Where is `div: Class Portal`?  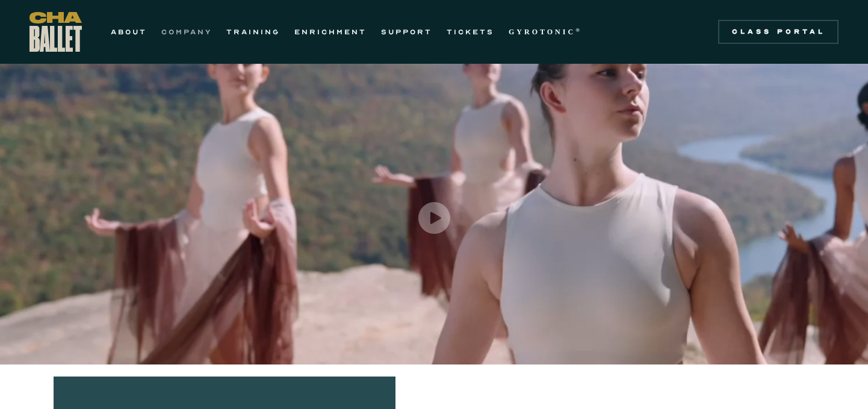 div: Class Portal is located at coordinates (778, 32).